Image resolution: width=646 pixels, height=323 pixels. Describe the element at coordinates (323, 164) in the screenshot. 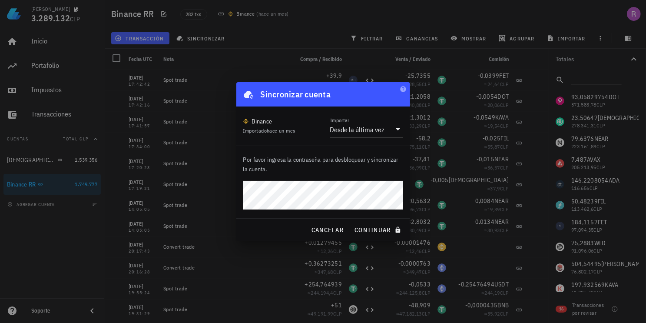

I see `p: Por favor ingresa la contraseña para desbloquear y sincronizar la cuenta.` at that location.